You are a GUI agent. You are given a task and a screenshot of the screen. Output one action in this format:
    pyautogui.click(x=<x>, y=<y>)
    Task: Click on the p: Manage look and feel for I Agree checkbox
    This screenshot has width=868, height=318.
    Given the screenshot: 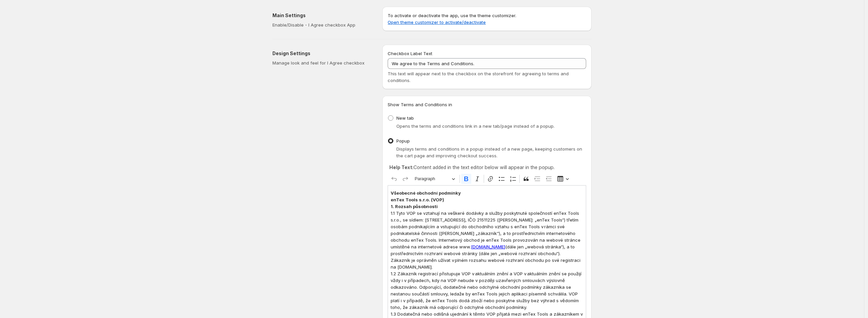 What is the action you would take?
    pyautogui.click(x=322, y=63)
    